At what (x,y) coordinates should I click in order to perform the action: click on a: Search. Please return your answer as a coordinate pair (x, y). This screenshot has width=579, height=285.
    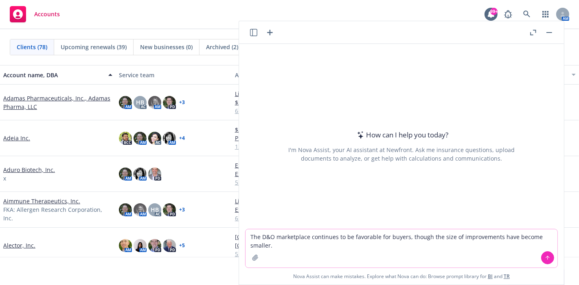
    Looking at the image, I should click on (527, 14).